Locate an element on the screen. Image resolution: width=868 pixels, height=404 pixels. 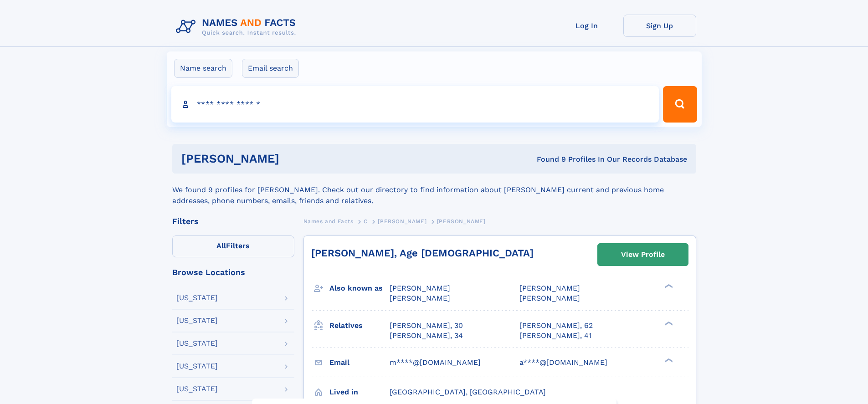
span: C is located at coordinates (365, 221).